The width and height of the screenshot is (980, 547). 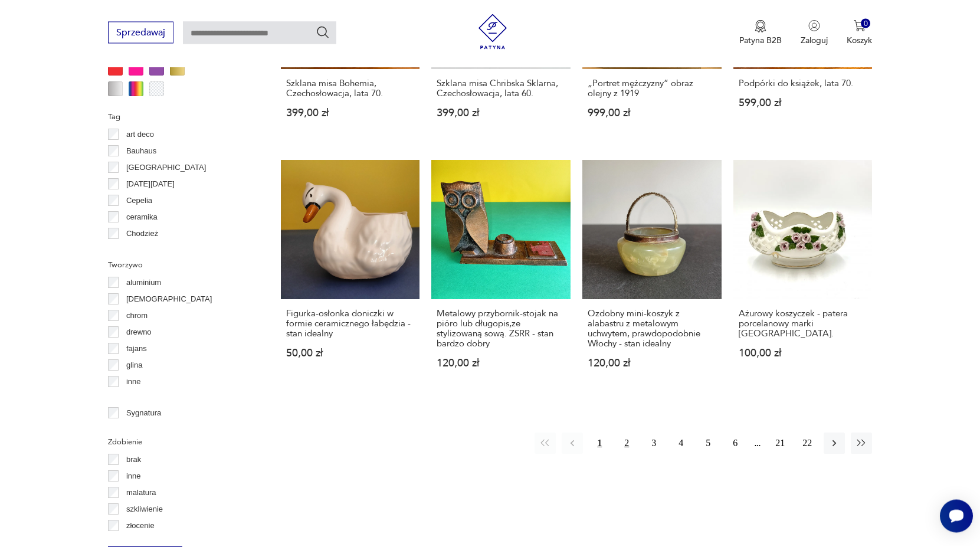 I want to click on p: ceramika, so click(x=141, y=218).